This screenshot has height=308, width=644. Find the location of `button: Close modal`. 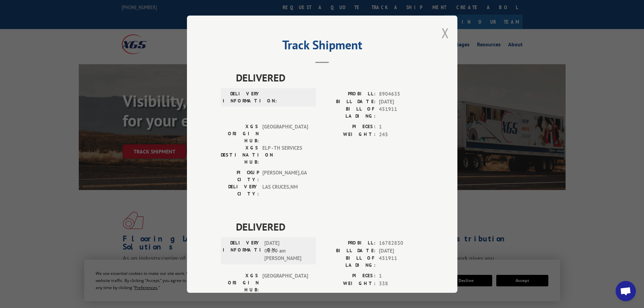

button: Close modal is located at coordinates (446, 33).